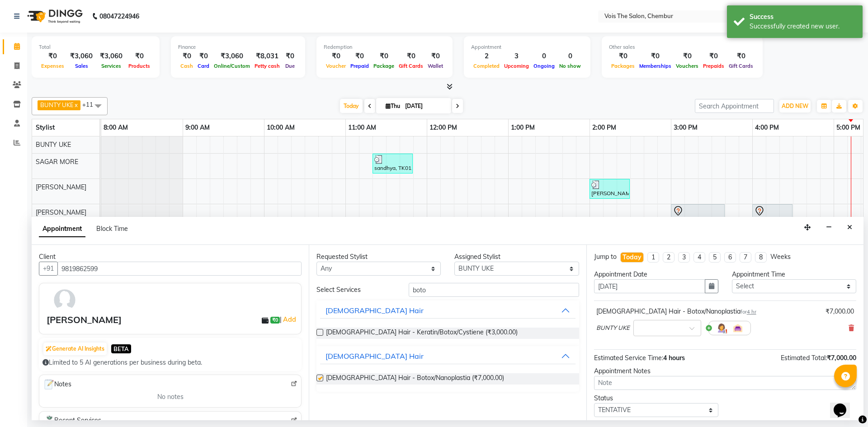 The height and width of the screenshot is (427, 868). Describe the element at coordinates (516, 66) in the screenshot. I see `span: Upcoming` at that location.